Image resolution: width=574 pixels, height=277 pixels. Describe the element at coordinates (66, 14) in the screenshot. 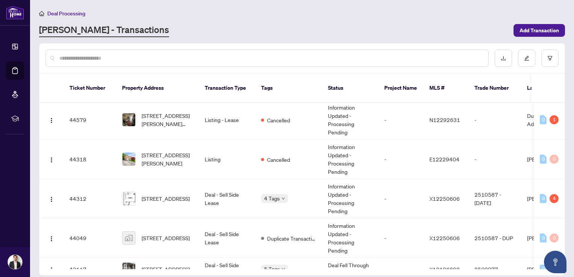

I see `span: Deal Processing` at that location.